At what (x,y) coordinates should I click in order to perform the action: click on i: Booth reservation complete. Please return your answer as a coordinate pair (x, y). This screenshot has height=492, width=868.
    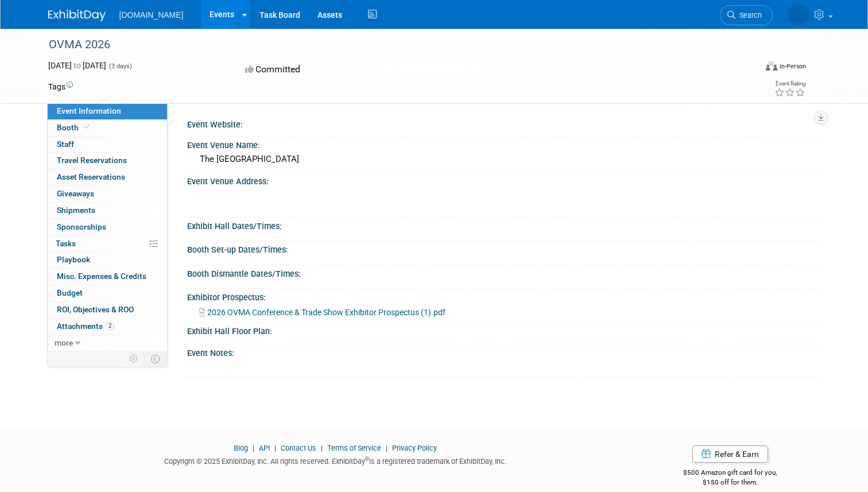
    Looking at the image, I should click on (86, 126).